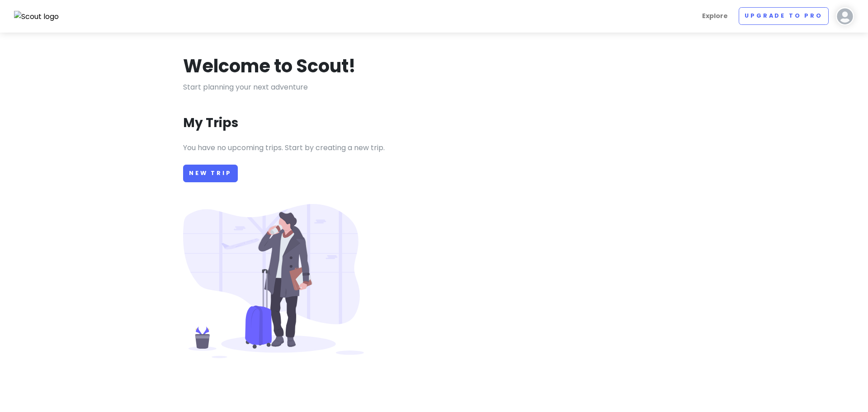 Image resolution: width=868 pixels, height=412 pixels. I want to click on p: You have no upcoming trips. Start by creating a new trip., so click(434, 148).